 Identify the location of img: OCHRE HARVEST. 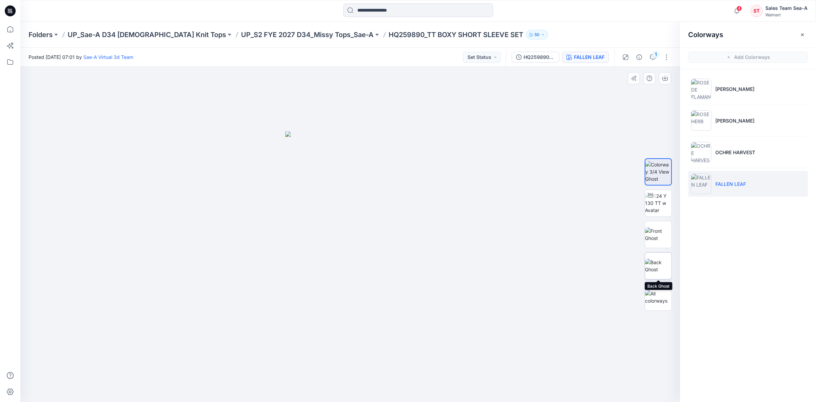
(701, 152).